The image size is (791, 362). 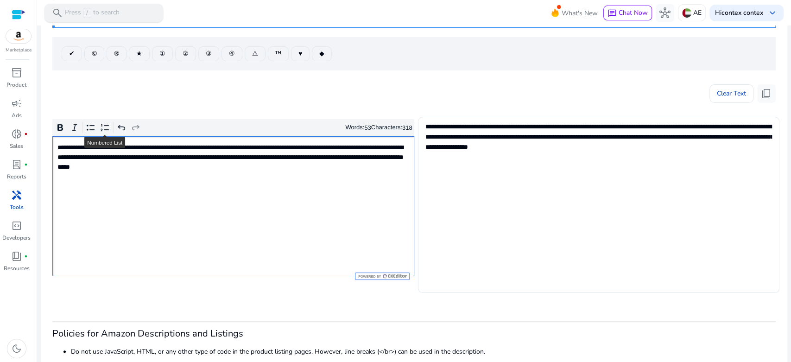 I want to click on label: 318, so click(x=407, y=127).